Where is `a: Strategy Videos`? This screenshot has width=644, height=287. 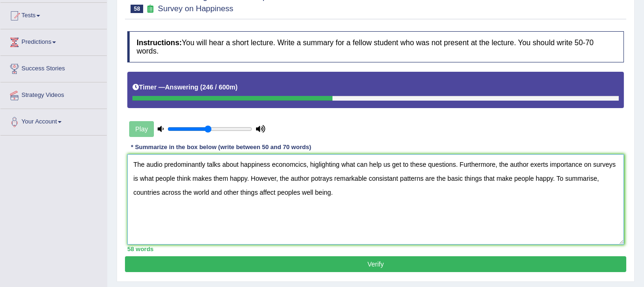 a: Strategy Videos is located at coordinates (54, 94).